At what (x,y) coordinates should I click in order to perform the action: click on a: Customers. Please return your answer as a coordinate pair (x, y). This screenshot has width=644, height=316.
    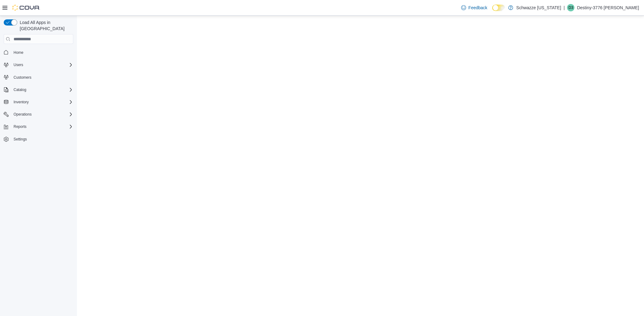
    Looking at the image, I should click on (22, 78).